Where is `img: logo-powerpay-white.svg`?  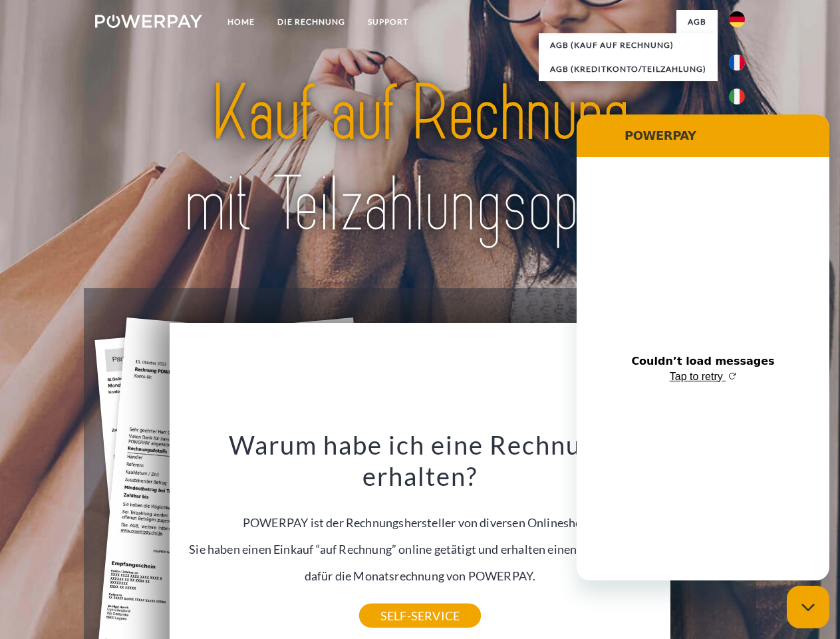 img: logo-powerpay-white.svg is located at coordinates (148, 22).